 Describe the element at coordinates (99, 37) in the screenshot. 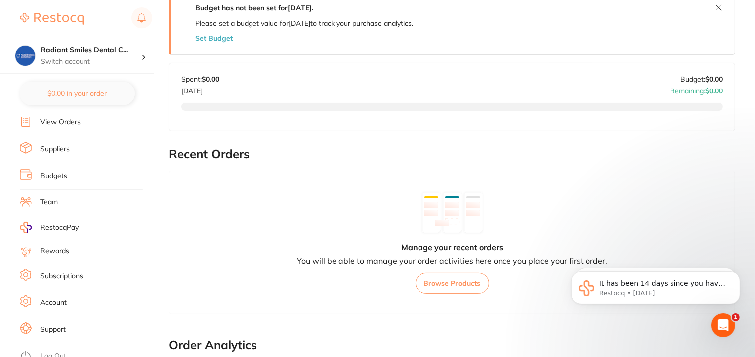

I see `div: message notification from Restocq, 1w ago. It has been 14 days since you have started your Restoc...` at that location.